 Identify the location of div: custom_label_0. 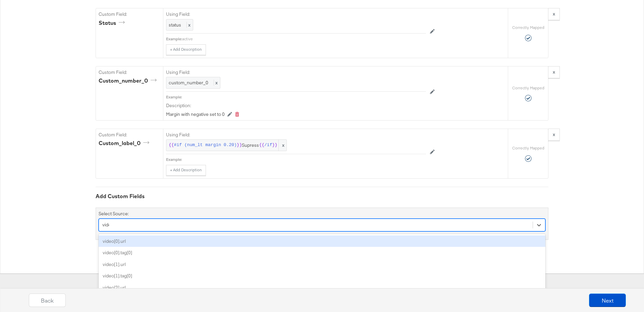
(125, 143).